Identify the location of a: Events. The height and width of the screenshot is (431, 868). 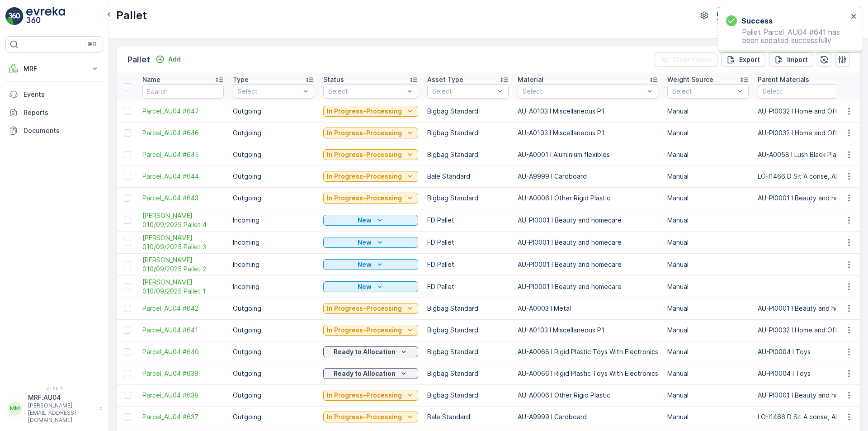
(54, 95).